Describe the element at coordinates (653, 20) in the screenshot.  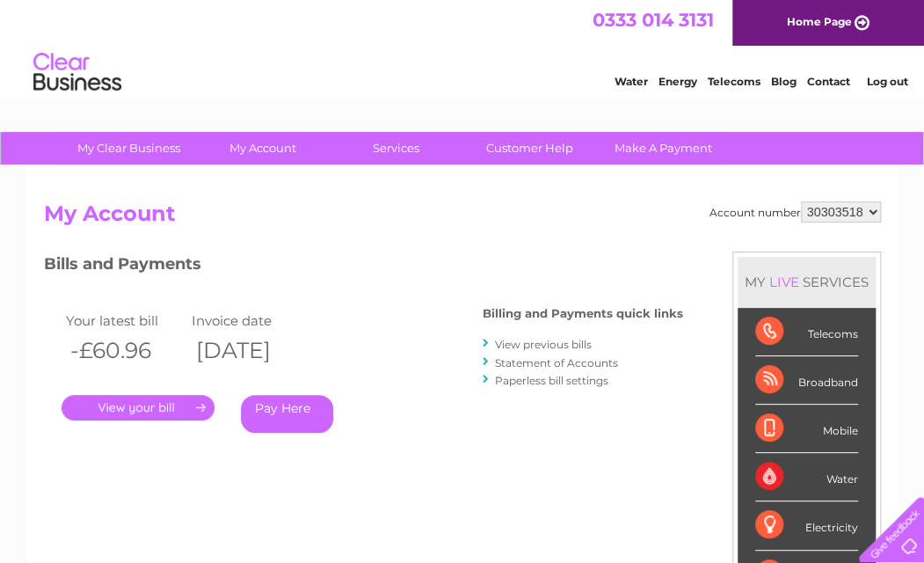
I see `a: 0333 014 3131` at that location.